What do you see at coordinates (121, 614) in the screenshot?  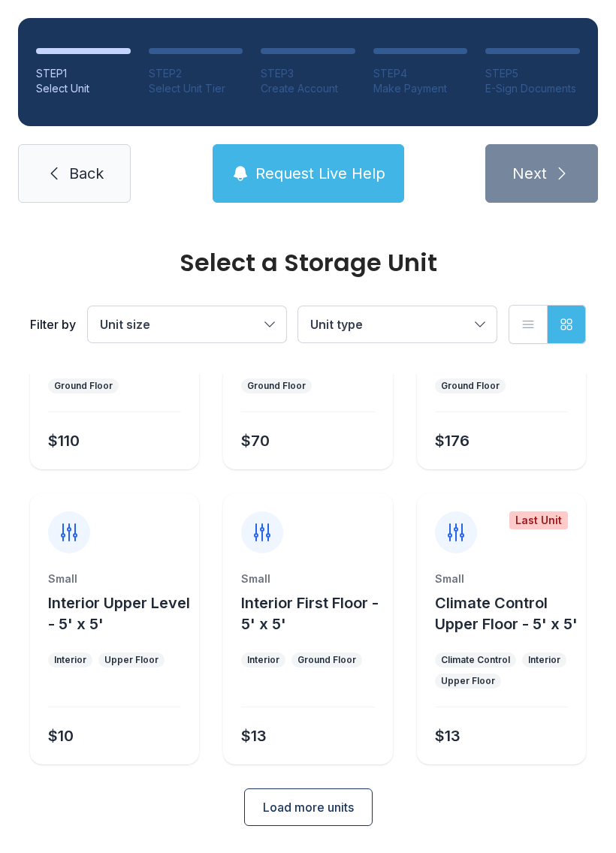 I see `button: Interior Upper Level - 5' x 5'` at bounding box center [121, 614].